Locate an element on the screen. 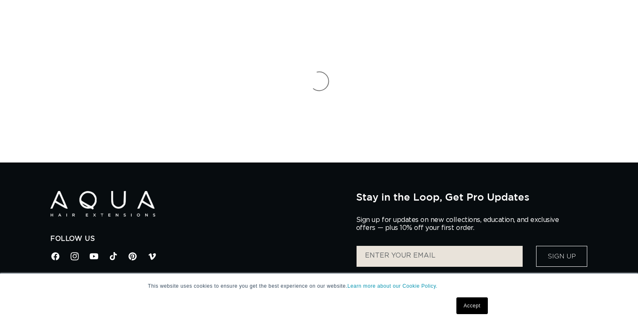 The width and height of the screenshot is (638, 325). a: Accept is located at coordinates (472, 306).